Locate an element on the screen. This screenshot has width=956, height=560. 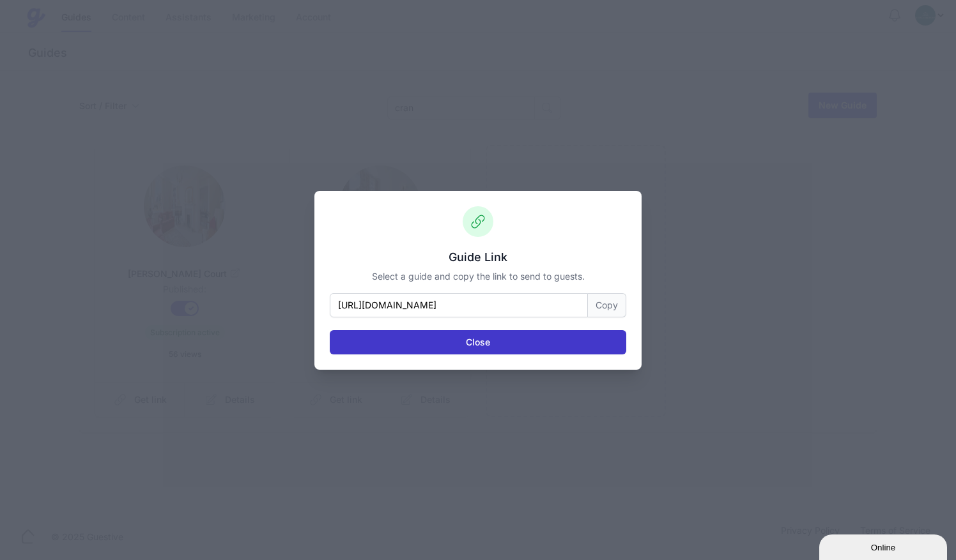
p: Select a guide and copy the link to send to guests. is located at coordinates (478, 276).